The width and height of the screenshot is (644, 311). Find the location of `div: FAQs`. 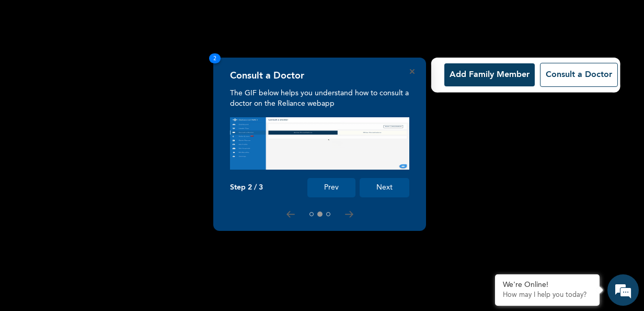

div: FAQs is located at coordinates (151, 273).